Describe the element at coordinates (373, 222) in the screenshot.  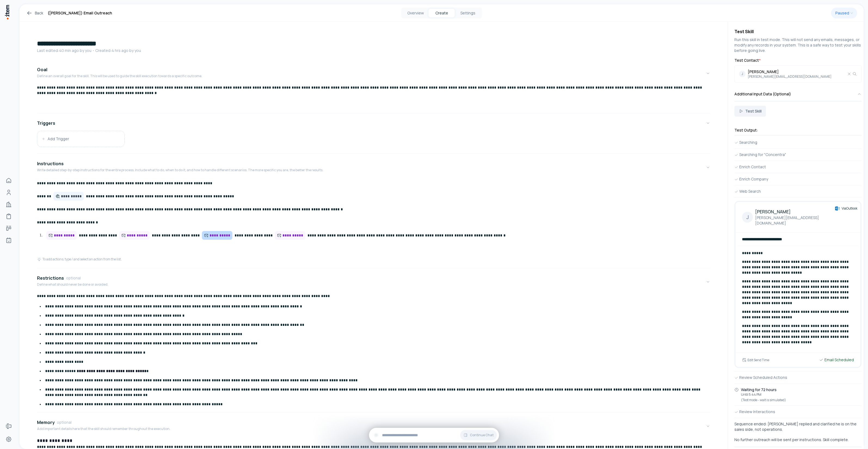
I see `div: InstructionsWrite detailed step-by-step instructions for the entire process. Include what to do, ...` at that location.